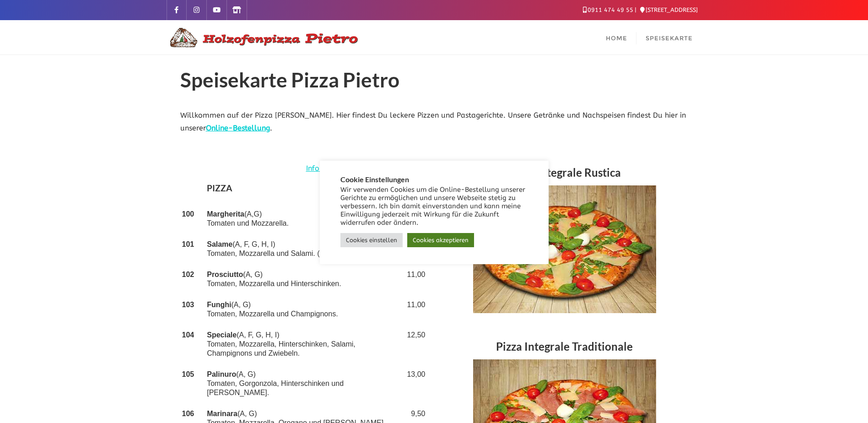 This screenshot has height=423, width=868. I want to click on a: Online-Bestellung, so click(238, 128).